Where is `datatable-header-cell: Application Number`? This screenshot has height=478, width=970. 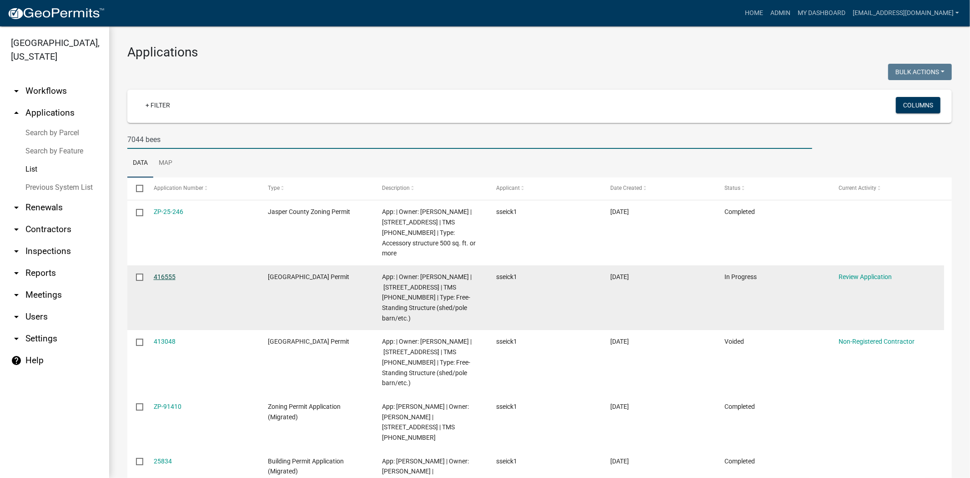 datatable-header-cell: Application Number is located at coordinates (201, 188).